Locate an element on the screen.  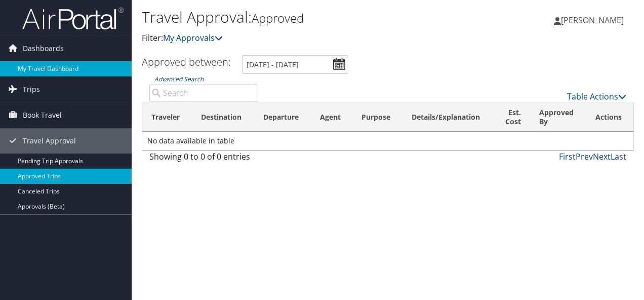
a: Last is located at coordinates (618, 157).